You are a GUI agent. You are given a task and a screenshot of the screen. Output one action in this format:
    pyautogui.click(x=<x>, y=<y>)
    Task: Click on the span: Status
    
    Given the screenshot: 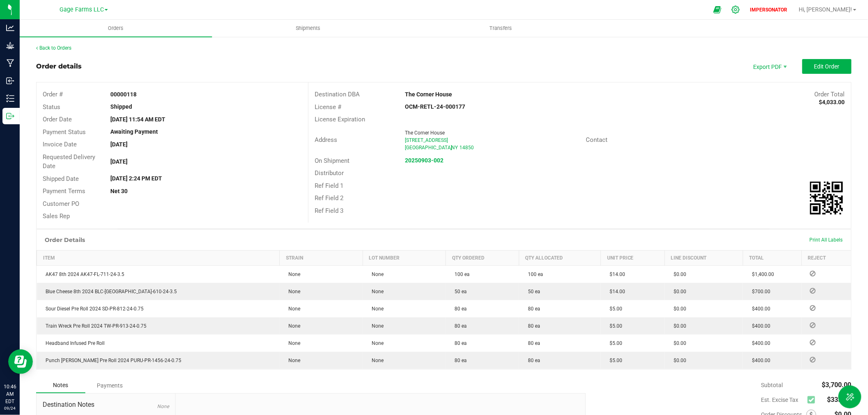 What is the action you would take?
    pyautogui.click(x=51, y=107)
    